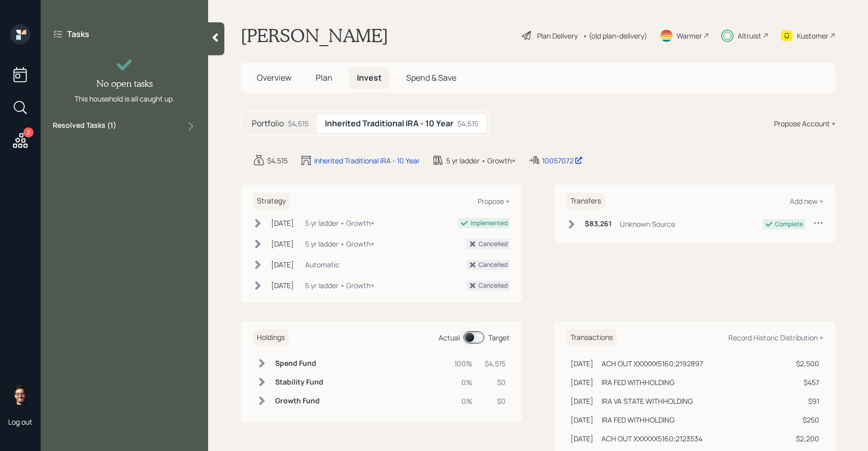  What do you see at coordinates (647, 401) in the screenshot?
I see `div: IRA VA STATE WITHHOLDING` at bounding box center [647, 401].